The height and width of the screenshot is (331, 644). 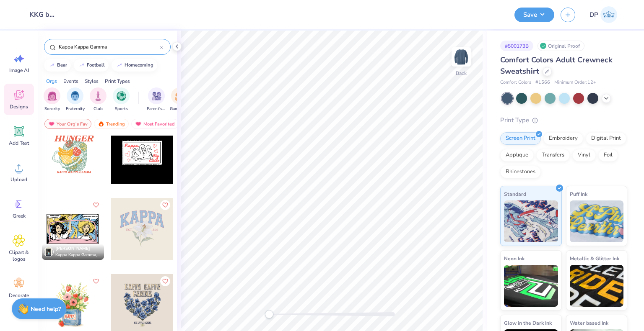 I want to click on div: filter for Sports, so click(x=121, y=100).